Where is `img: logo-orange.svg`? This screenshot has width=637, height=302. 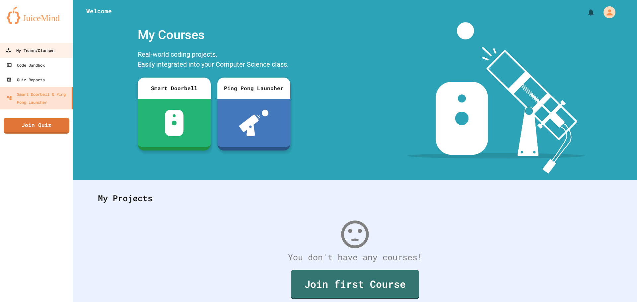
img: logo-orange.svg is located at coordinates (37, 15).